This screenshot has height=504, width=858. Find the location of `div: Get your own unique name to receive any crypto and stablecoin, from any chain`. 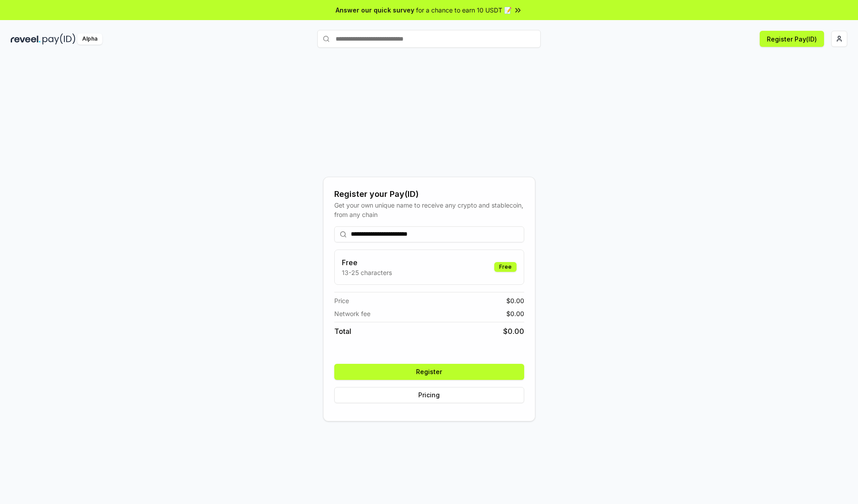

div: Get your own unique name to receive any crypto and stablecoin, from any chain is located at coordinates (429, 210).